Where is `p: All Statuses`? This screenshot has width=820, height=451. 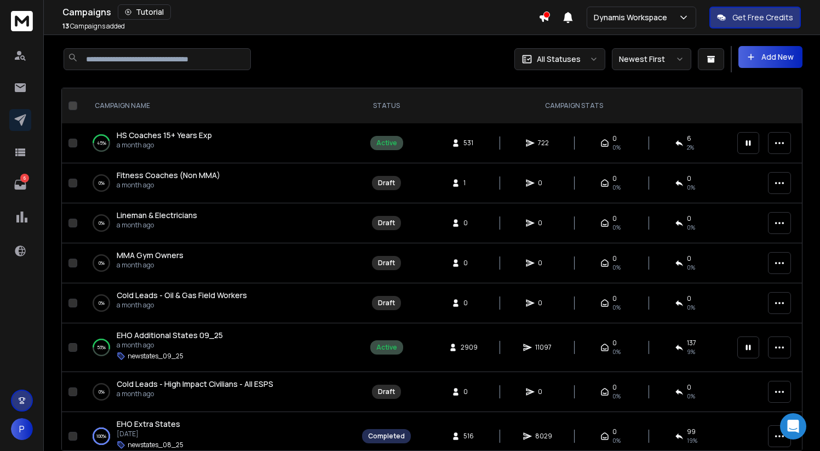 p: All Statuses is located at coordinates (559, 59).